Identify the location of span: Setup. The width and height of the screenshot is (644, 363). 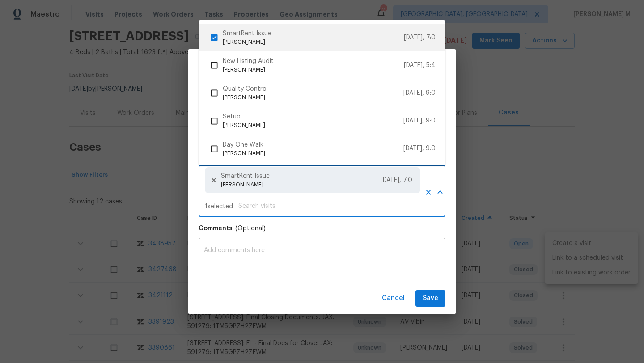
(313, 117).